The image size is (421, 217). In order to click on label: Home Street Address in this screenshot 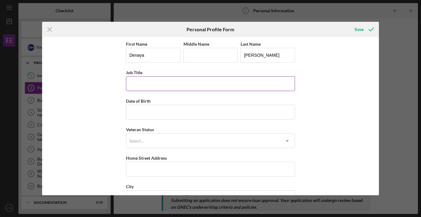, I will do `click(146, 158)`.